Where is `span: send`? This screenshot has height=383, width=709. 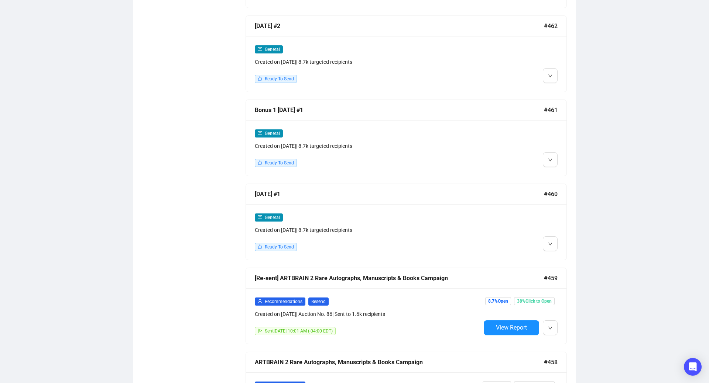 span: send is located at coordinates (260, 331).